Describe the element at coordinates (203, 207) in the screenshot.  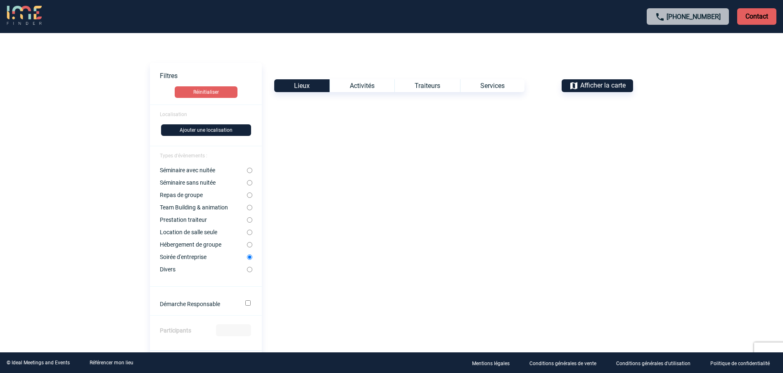
I see `label: Team Building & animation` at that location.